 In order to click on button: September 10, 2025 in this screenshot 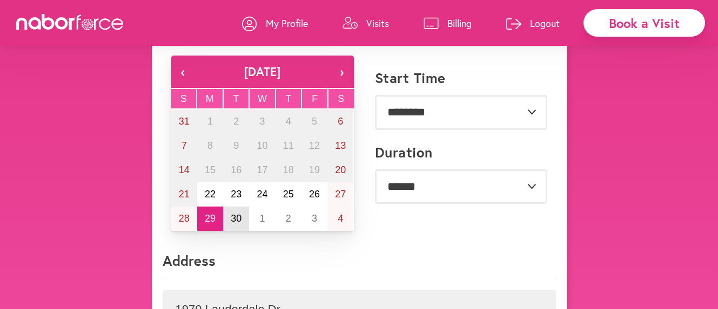, I will do `click(262, 146)`.